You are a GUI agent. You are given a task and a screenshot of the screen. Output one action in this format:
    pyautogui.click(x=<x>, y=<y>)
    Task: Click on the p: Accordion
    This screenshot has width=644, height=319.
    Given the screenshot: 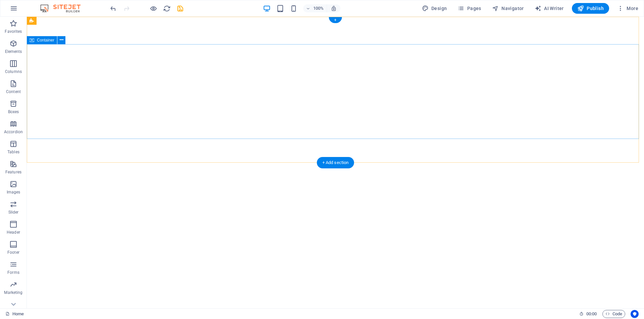 What is the action you would take?
    pyautogui.click(x=13, y=132)
    